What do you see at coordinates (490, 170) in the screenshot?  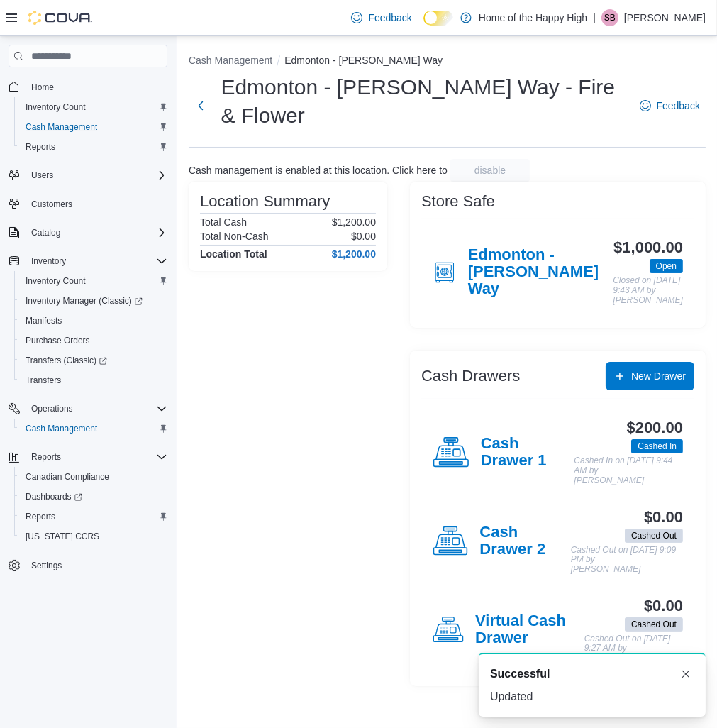 I see `span: disable` at bounding box center [490, 170].